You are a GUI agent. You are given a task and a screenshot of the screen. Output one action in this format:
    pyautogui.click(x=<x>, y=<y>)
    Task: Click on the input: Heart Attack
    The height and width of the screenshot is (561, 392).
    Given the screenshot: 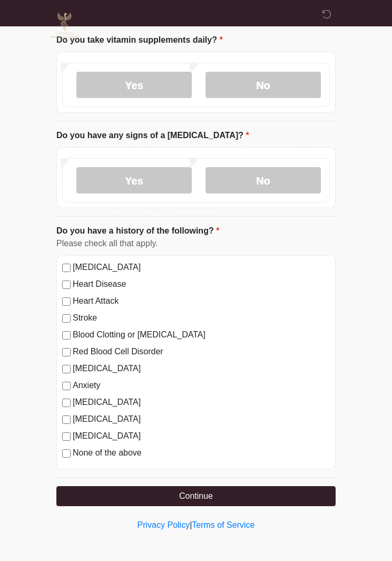 What is the action you would take?
    pyautogui.click(x=67, y=301)
    